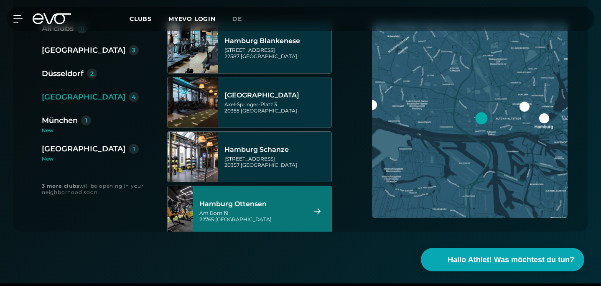 Image resolution: width=601 pixels, height=286 pixels. Describe the element at coordinates (60, 120) in the screenshot. I see `div: München` at that location.